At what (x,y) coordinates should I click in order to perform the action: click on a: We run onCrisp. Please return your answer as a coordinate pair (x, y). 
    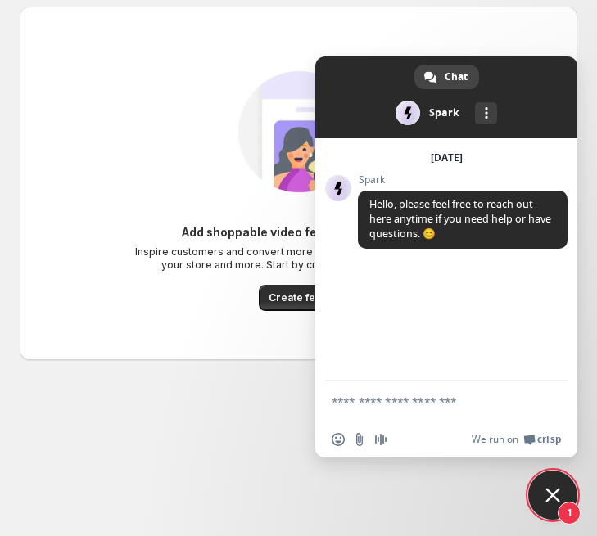
    Looking at the image, I should click on (516, 440).